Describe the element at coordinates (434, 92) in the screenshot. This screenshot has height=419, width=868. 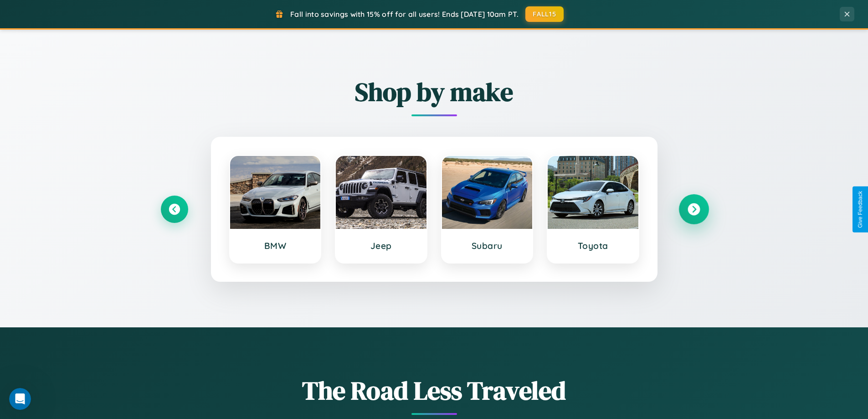
I see `h2: Shop by make` at that location.